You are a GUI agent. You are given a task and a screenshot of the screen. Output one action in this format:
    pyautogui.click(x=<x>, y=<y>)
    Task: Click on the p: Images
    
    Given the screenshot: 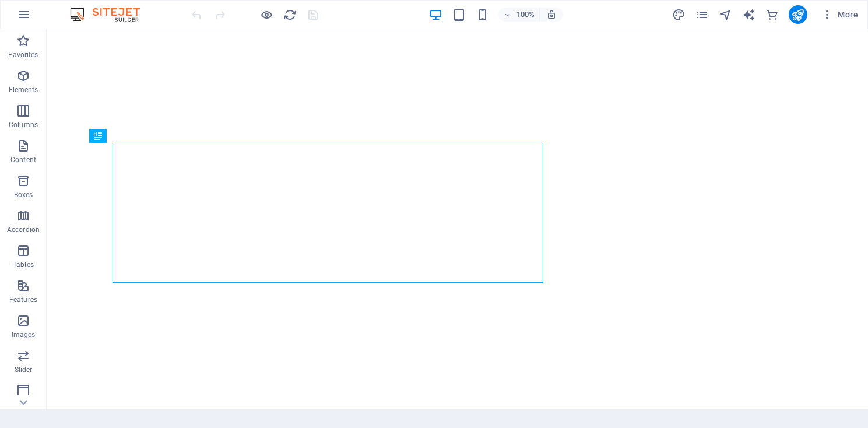 What is the action you would take?
    pyautogui.click(x=23, y=335)
    